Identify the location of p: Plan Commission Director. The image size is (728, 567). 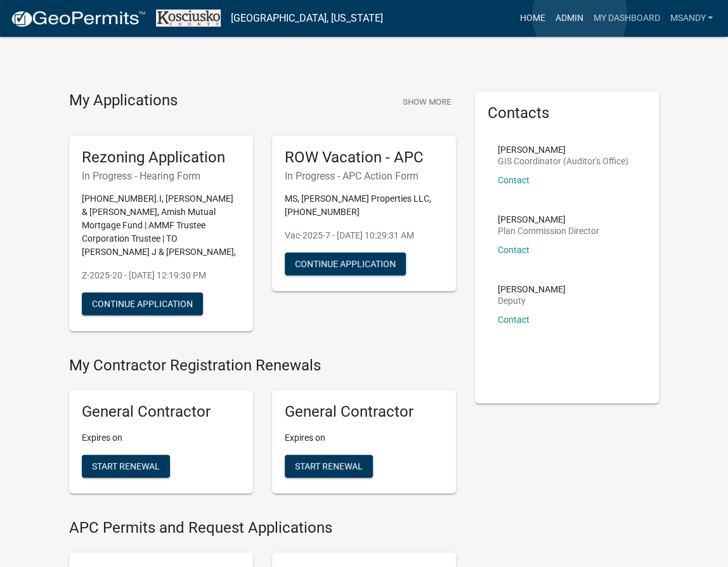
(548, 231).